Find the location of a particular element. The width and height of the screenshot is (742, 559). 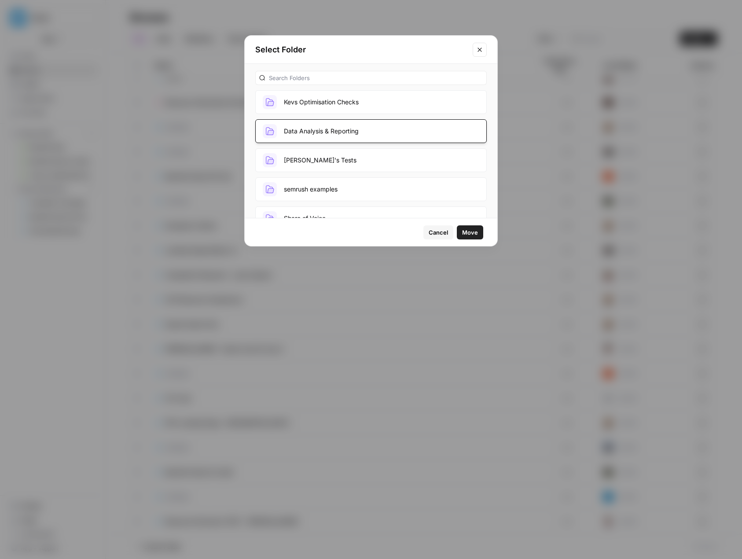

input: Search Folders is located at coordinates (376, 78).